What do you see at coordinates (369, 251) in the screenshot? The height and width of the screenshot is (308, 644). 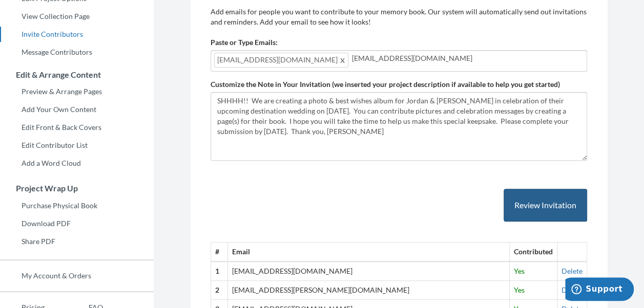 I see `th: Email` at bounding box center [369, 251].